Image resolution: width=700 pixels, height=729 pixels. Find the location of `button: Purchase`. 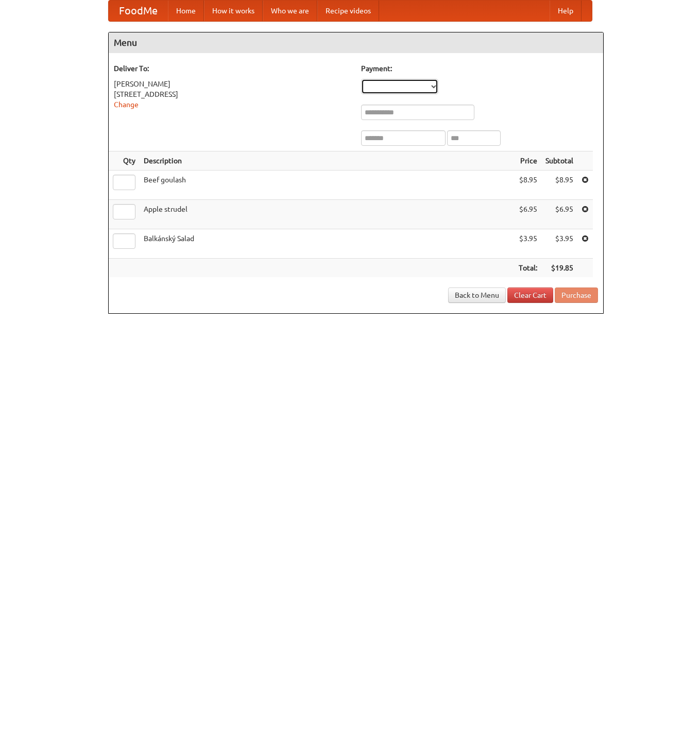

button: Purchase is located at coordinates (576, 295).